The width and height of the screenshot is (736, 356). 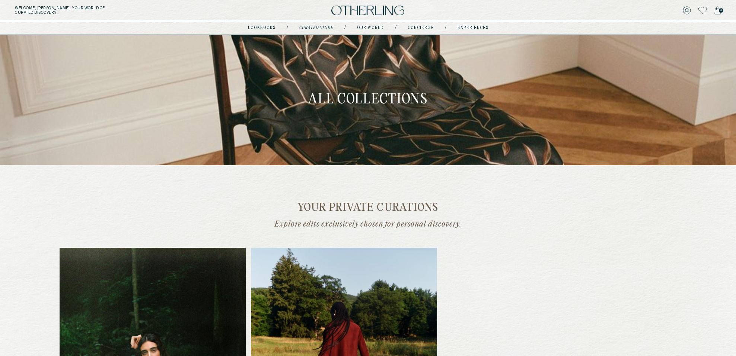 I want to click on a: 0, so click(x=718, y=10).